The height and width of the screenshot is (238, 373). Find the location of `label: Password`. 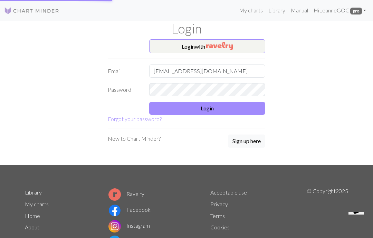

label: Password is located at coordinates (124, 90).